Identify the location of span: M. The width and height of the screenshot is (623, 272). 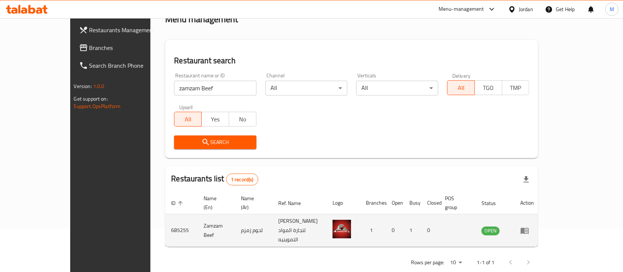
(612, 9).